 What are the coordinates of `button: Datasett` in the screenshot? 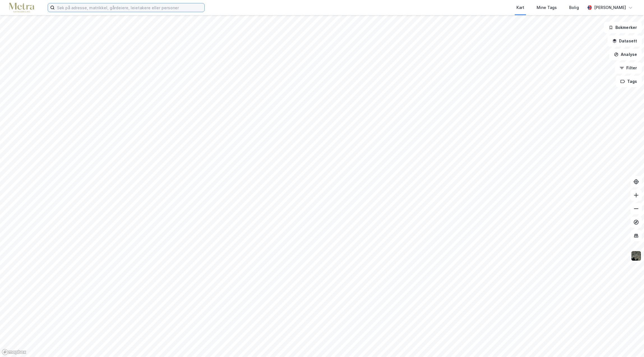 It's located at (625, 41).